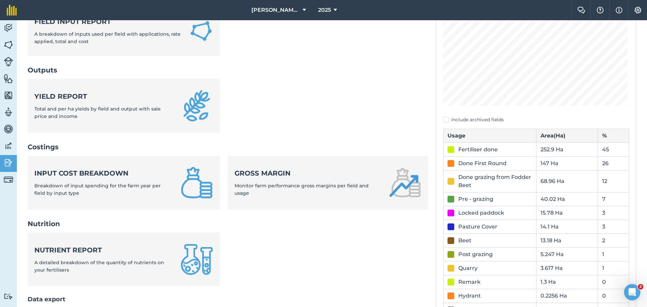 This screenshot has height=307, width=647. I want to click on img: Nutrient report, so click(197, 259).